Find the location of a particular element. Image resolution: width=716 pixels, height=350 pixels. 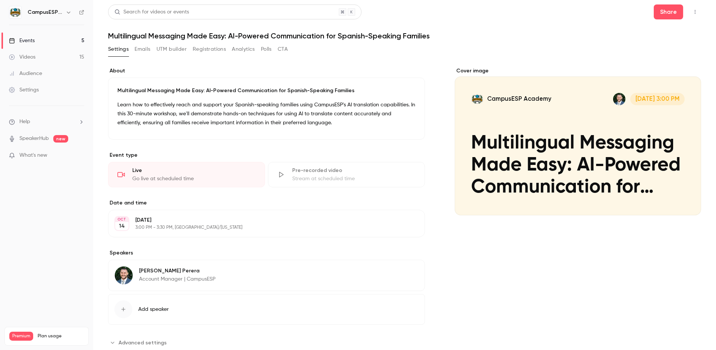

span: Advanced settings is located at coordinates (142, 342).